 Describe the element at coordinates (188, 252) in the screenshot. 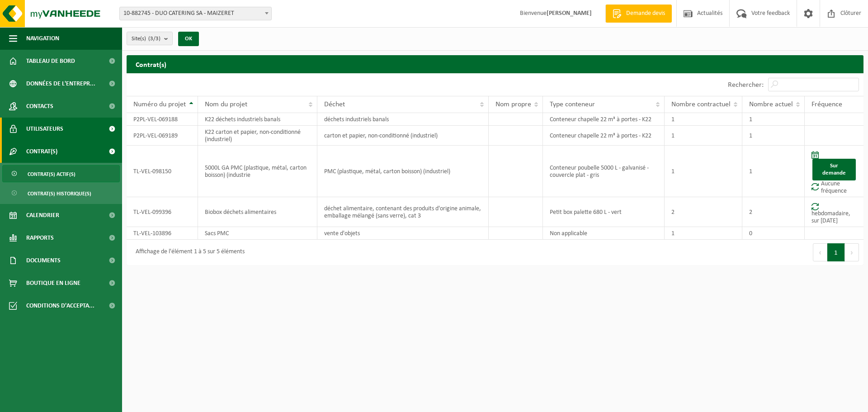

I see `div: Affichage de l'élément 1 à 5 sur 5 éléments` at that location.